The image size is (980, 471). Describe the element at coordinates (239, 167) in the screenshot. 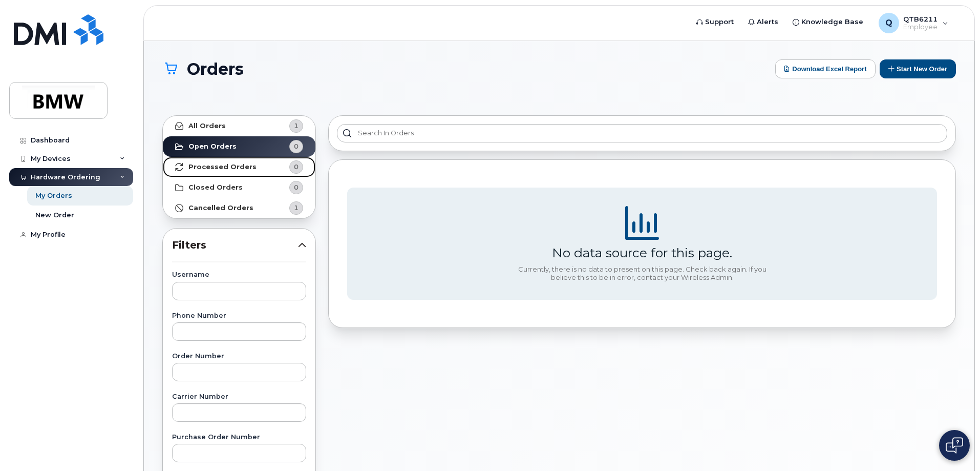

I see `a: Processed Orders0` at that location.